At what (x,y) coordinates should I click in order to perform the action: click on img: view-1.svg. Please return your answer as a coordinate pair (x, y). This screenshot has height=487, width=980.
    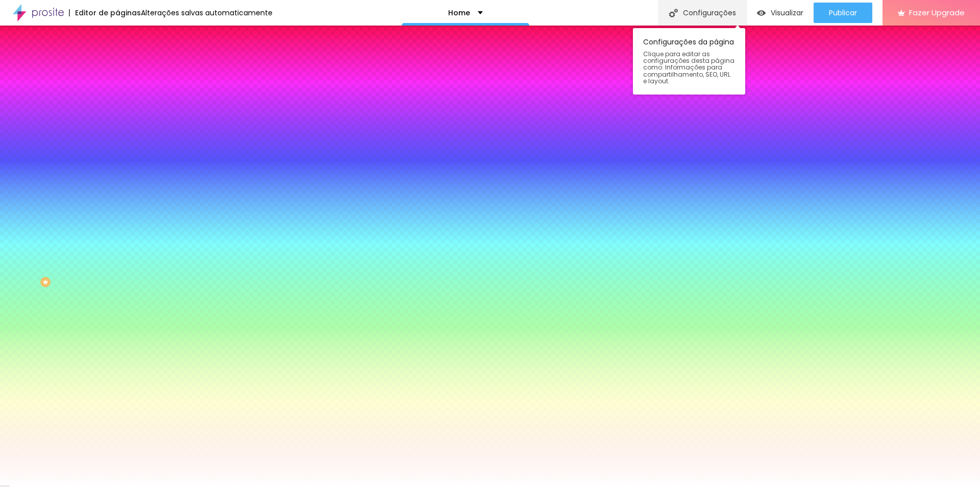
    Looking at the image, I should click on (761, 13).